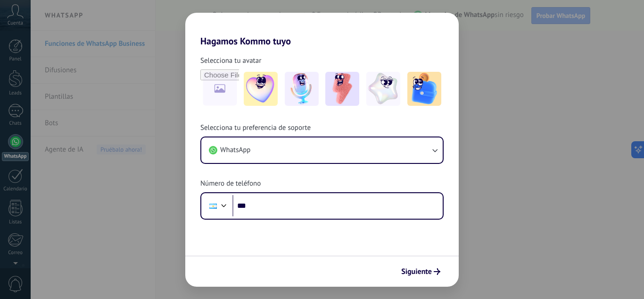  Describe the element at coordinates (231, 61) in the screenshot. I see `span: Selecciona tu avatar` at that location.